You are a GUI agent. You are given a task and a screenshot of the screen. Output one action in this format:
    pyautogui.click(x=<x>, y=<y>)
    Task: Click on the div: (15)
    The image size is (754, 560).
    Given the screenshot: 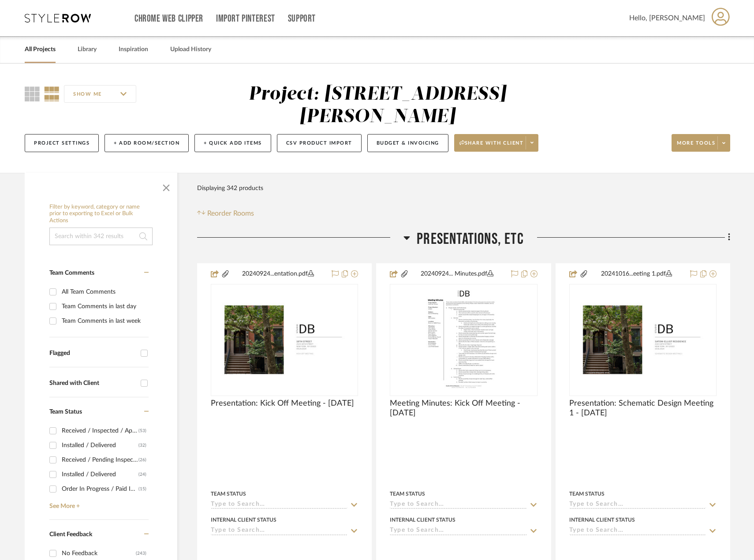 What is the action you would take?
    pyautogui.click(x=142, y=489)
    